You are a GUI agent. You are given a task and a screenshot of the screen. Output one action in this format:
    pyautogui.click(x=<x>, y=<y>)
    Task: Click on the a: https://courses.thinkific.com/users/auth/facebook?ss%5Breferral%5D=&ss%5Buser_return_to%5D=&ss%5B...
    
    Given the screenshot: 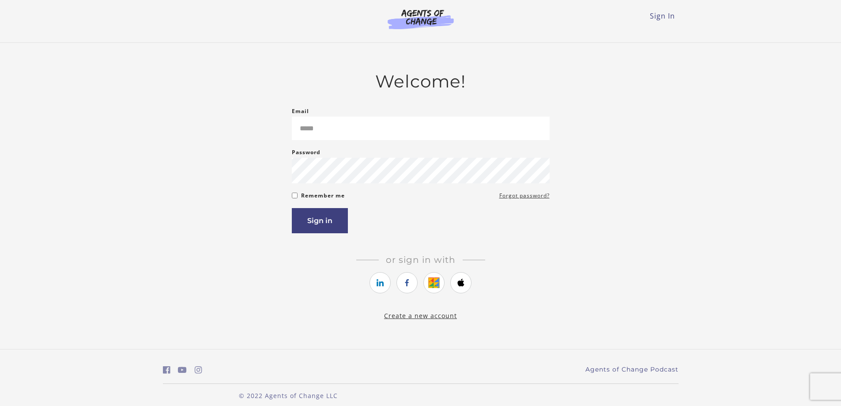 What is the action you would take?
    pyautogui.click(x=407, y=282)
    